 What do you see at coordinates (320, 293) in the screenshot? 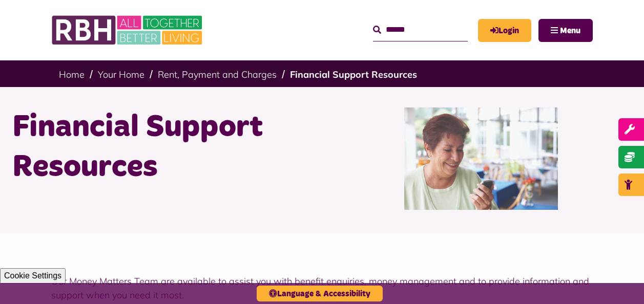
I see `button: Language & Accessibility` at bounding box center [320, 293].